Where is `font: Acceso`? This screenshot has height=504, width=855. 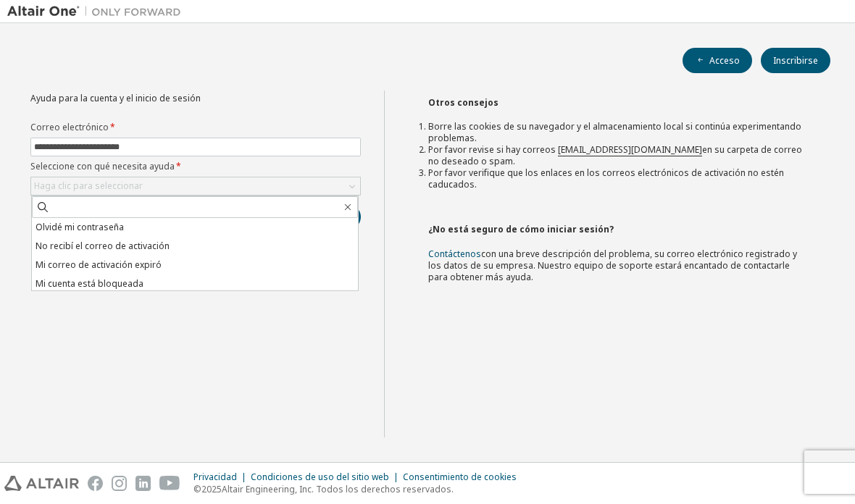
font: Acceso is located at coordinates (724, 60).